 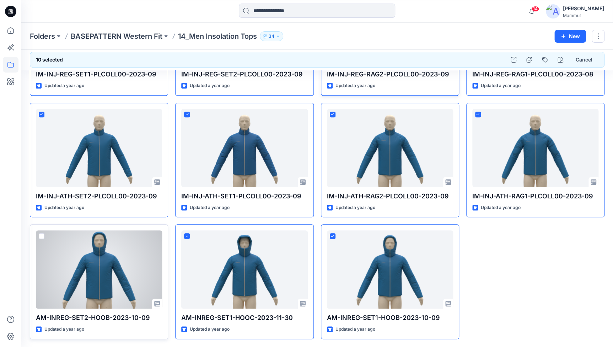 What do you see at coordinates (244, 196) in the screenshot?
I see `p: IM-INJ-ATH-SET1-PLCOLL00-2023-09` at bounding box center [244, 196].